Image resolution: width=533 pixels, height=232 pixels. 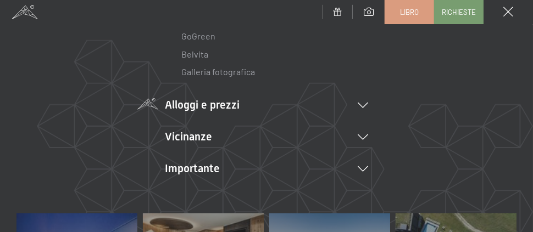 What do you see at coordinates (218, 71) in the screenshot?
I see `font: Galleria fotografica` at bounding box center [218, 71].